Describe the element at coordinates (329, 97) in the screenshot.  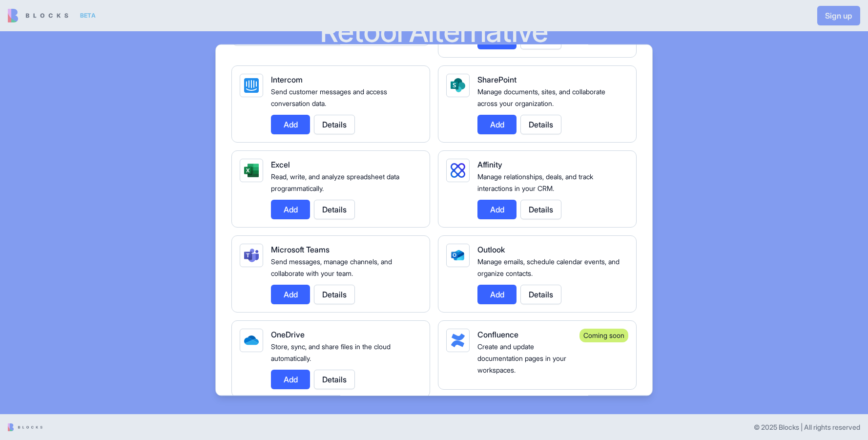
I see `span: Send customer messages and access conversation data.` at that location.